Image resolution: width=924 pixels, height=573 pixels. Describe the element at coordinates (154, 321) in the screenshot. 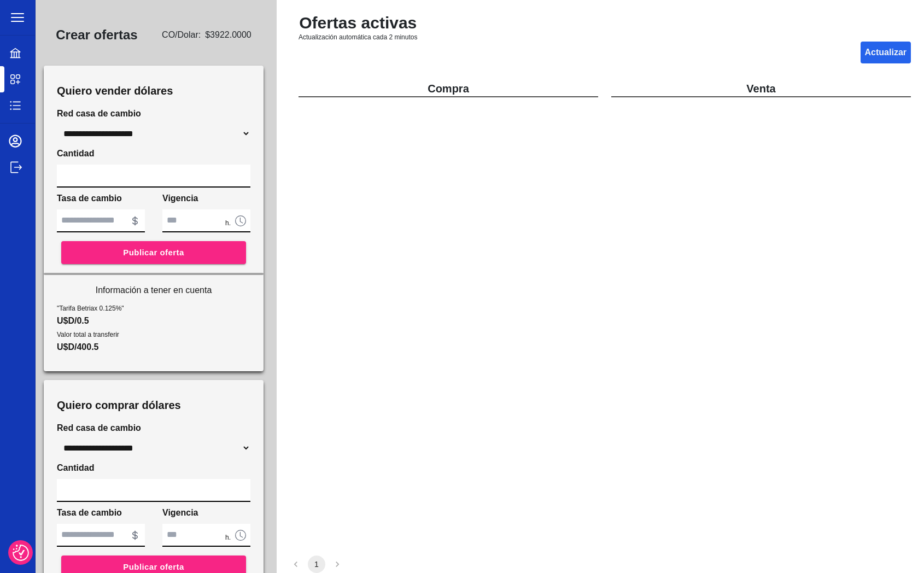

I see `p: U$D/0.5` at that location.